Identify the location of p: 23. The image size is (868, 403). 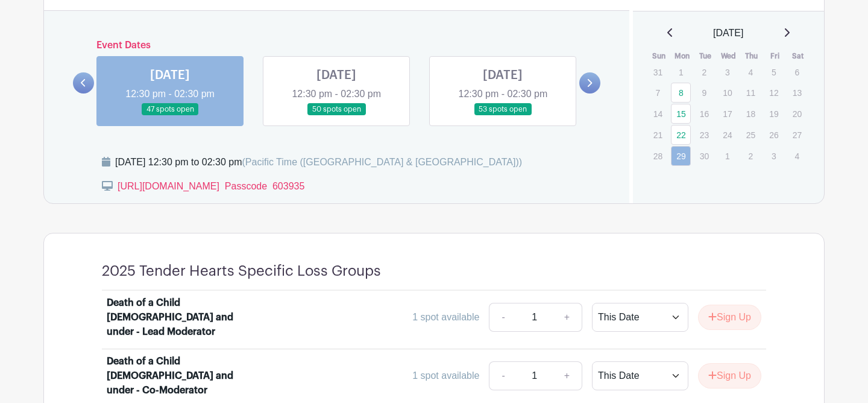
(704, 135).